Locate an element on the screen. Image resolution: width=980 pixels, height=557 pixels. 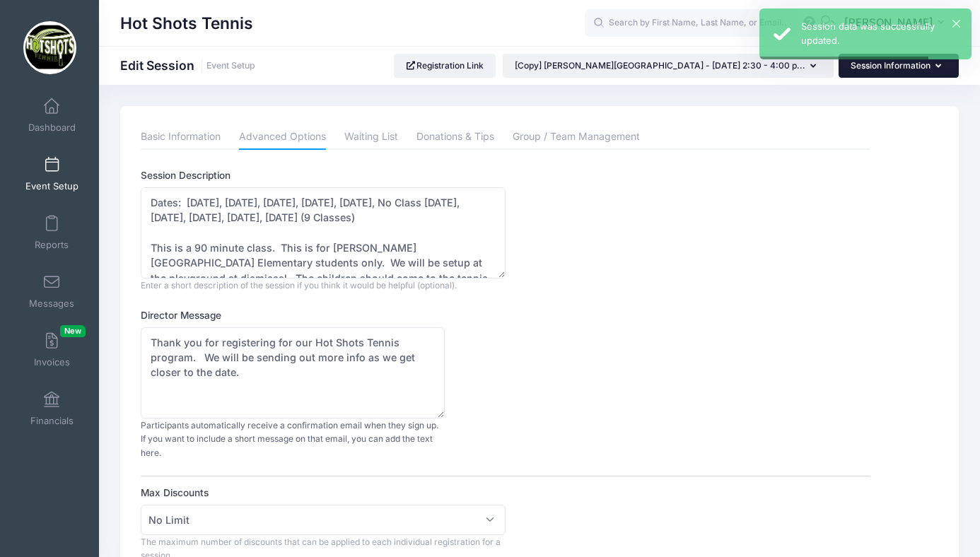
h1: Edit Session is located at coordinates (187, 65).